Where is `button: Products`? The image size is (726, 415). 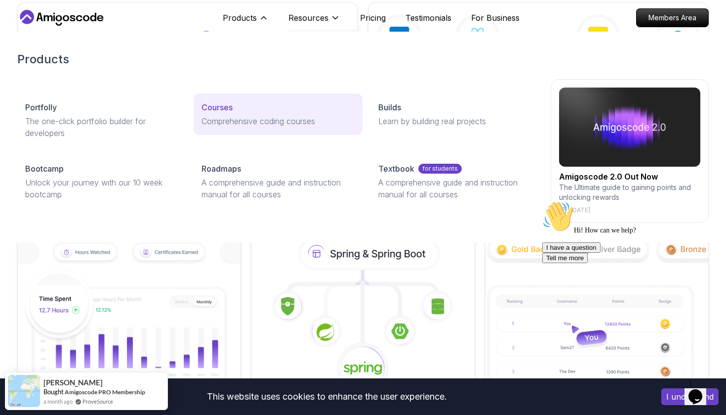
button: Products is located at coordinates (246, 22).